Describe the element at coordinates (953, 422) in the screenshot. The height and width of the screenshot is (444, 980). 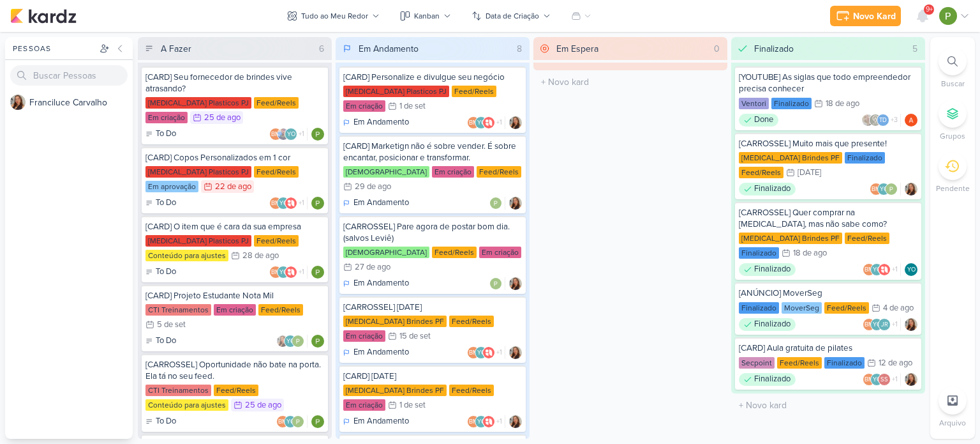
I see `p: Arquivo` at that location.